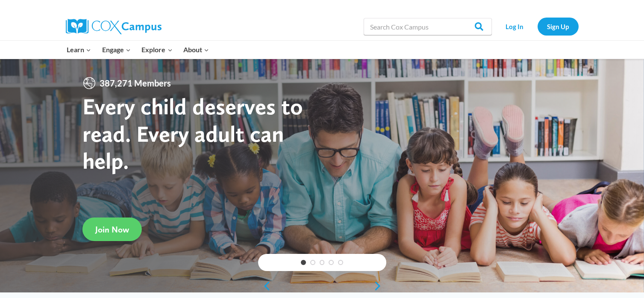 The width and height of the screenshot is (644, 298). Describe the element at coordinates (341, 262) in the screenshot. I see `a: 5` at that location.